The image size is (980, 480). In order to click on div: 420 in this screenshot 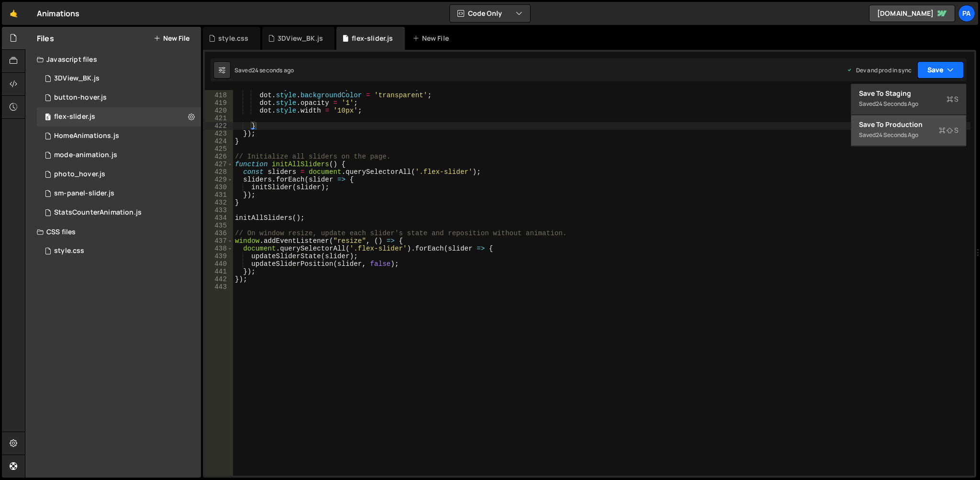, I will do `click(219, 111)`.